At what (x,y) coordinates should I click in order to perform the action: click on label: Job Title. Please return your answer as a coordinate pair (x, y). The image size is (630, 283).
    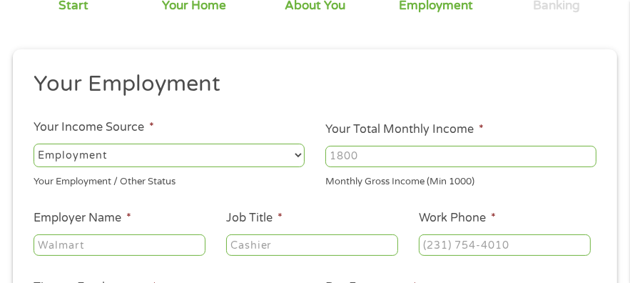
    Looking at the image, I should click on (254, 218).